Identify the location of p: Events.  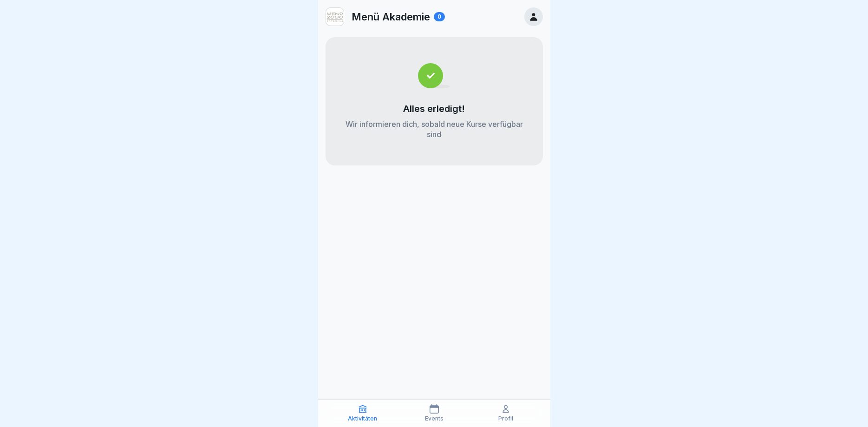
(434, 418).